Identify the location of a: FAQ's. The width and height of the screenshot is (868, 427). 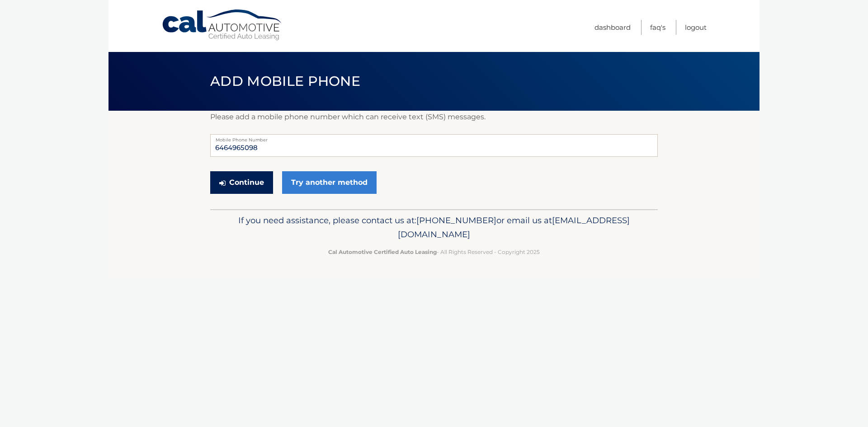
(657, 27).